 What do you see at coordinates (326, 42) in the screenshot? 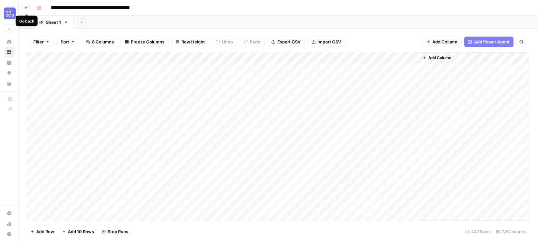
I see `button: Import CSV` at bounding box center [326, 42].